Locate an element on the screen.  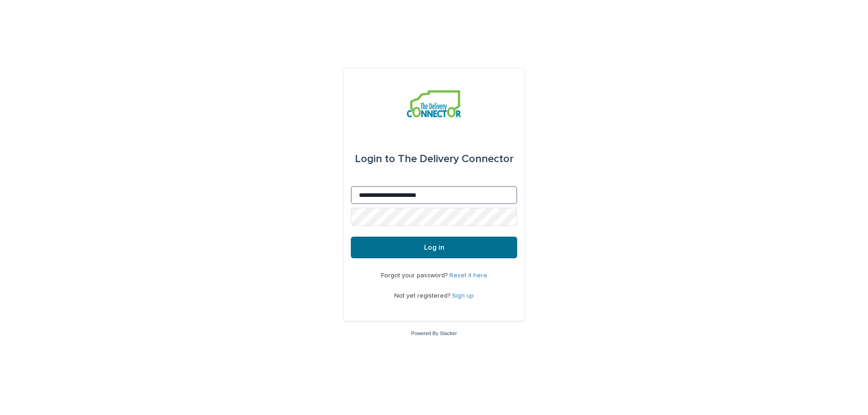
a: Powered By Stacker is located at coordinates (433, 333).